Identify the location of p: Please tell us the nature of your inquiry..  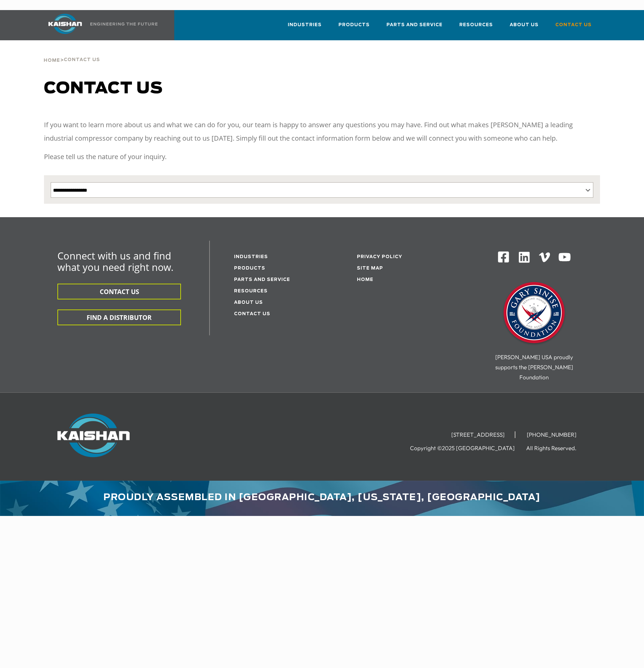
(322, 157).